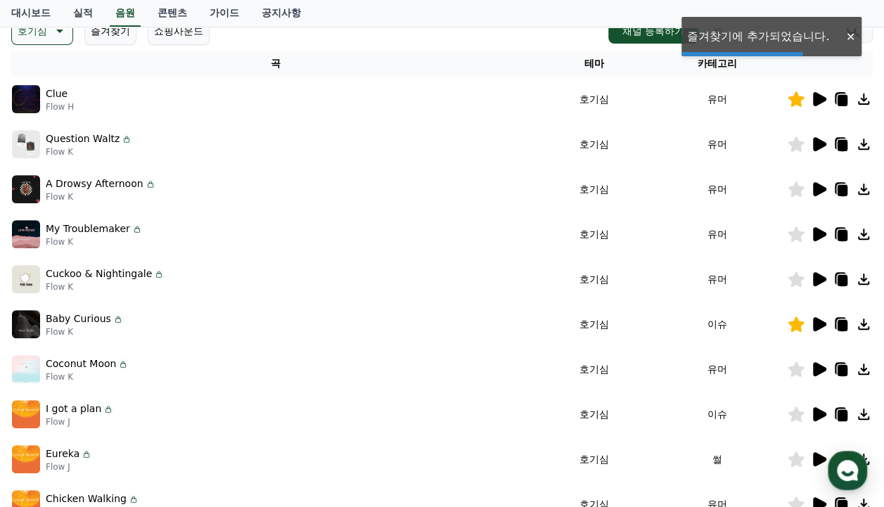 The height and width of the screenshot is (507, 884). What do you see at coordinates (86, 499) in the screenshot?
I see `p: Chicken Walking` at bounding box center [86, 499].